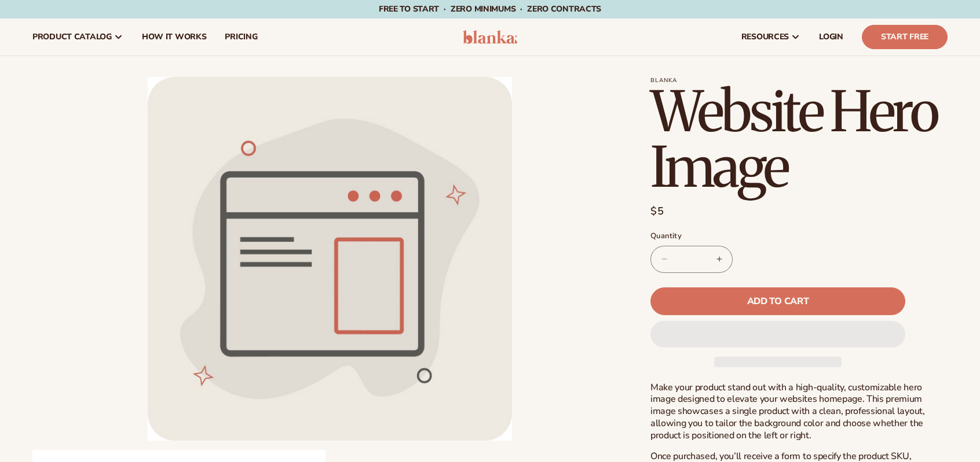 The height and width of the screenshot is (462, 980). I want to click on a: How It Works, so click(174, 37).